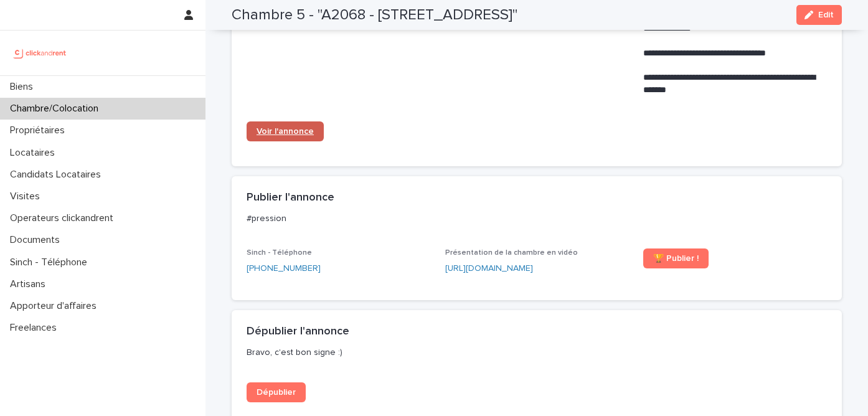 This screenshot has width=868, height=416. Describe the element at coordinates (27, 196) in the screenshot. I see `p: Visites` at that location.